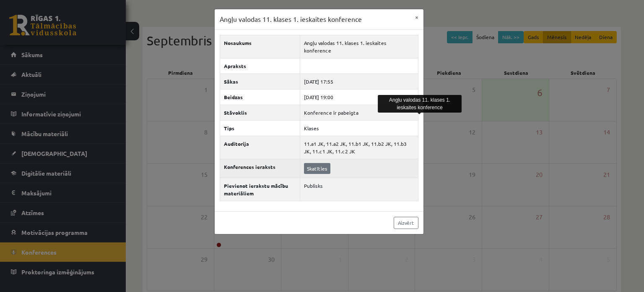 The image size is (644, 292). Describe the element at coordinates (359, 46) in the screenshot. I see `td: Angļu valodas 11. klases 1. ieskaites konference` at that location.